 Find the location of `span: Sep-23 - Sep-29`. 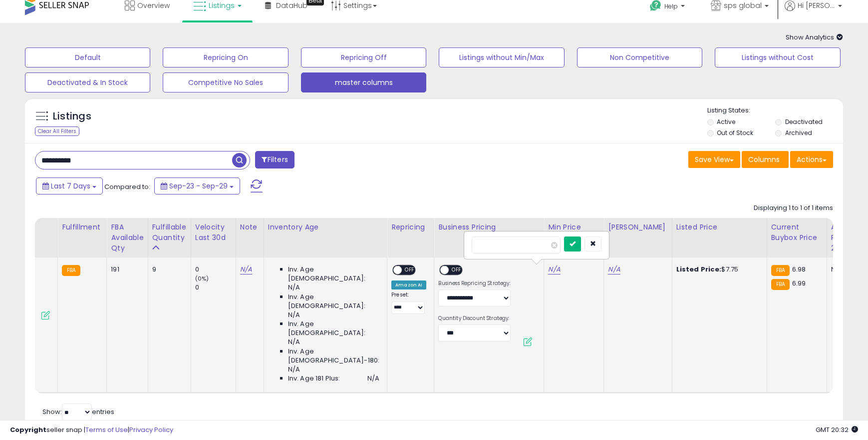

span: Sep-23 - Sep-29 is located at coordinates (199, 186).